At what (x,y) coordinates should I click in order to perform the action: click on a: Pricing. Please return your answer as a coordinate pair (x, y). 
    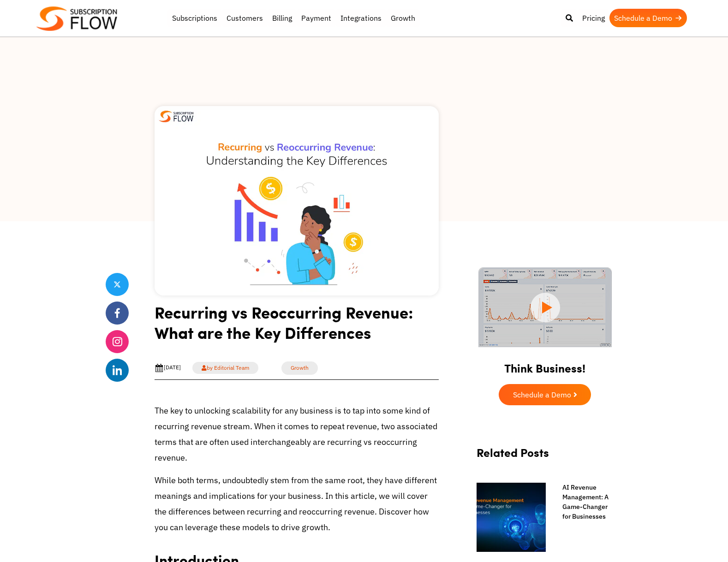
    Looking at the image, I should click on (593, 18).